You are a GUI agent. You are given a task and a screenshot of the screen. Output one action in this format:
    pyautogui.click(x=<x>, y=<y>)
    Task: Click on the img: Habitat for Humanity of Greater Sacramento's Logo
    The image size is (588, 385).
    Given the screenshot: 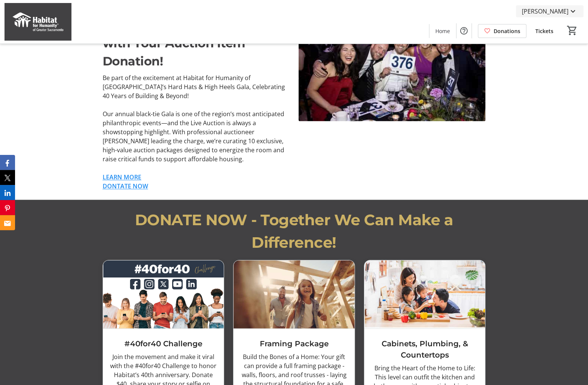 What is the action you would take?
    pyautogui.click(x=38, y=22)
    